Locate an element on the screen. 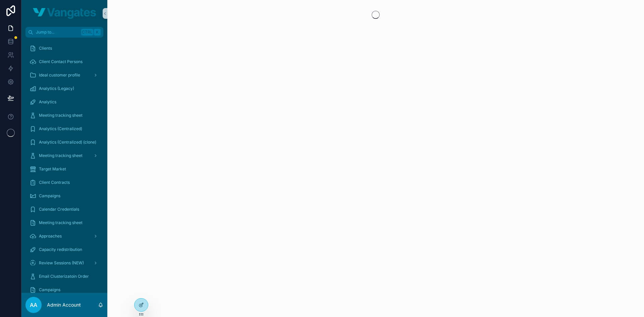 This screenshot has width=644, height=317. a: Analytics (Centralized) (clone) is located at coordinates (64, 142).